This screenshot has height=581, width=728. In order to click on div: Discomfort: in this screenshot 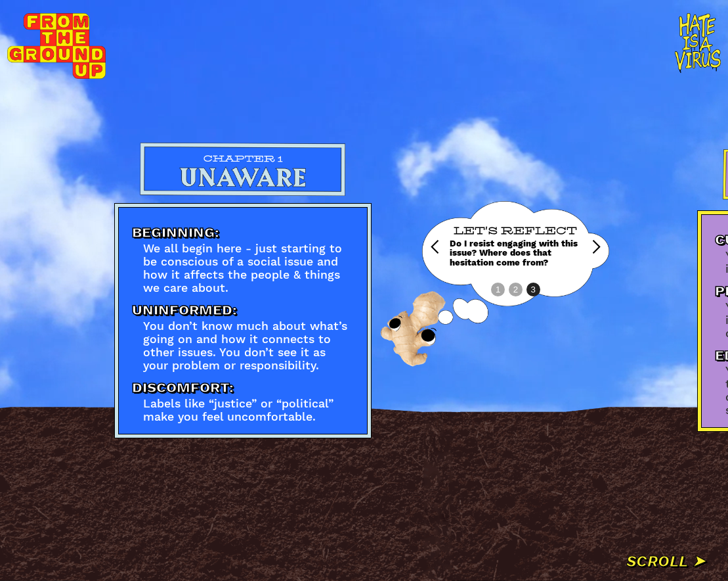, I will do `click(242, 387)`.